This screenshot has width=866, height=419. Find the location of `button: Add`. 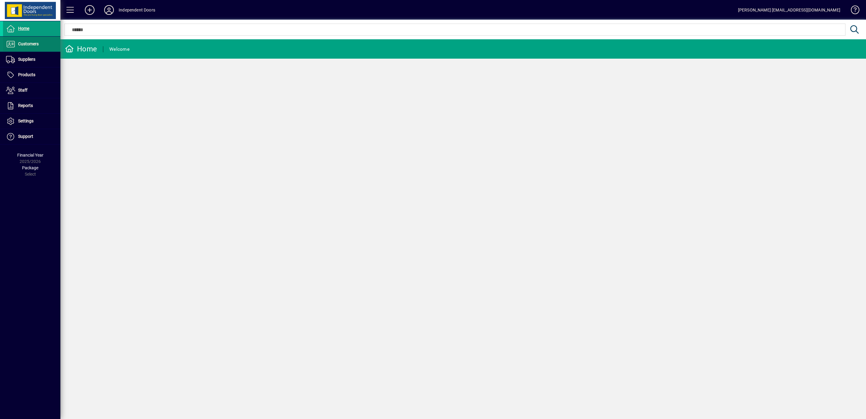

button: Add is located at coordinates (90, 10).